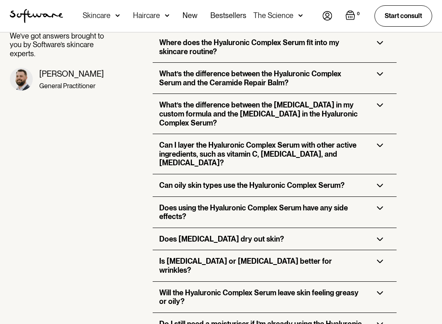 Image resolution: width=442 pixels, height=324 pixels. I want to click on h3: Where does the Hyaluronic Complex Serum fit into my skincare routine?, so click(261, 47).